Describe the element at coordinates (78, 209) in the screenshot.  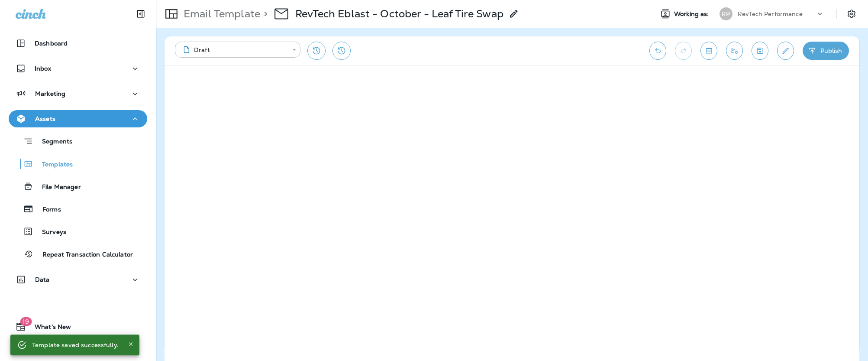
I see `button: Forms` at that location.